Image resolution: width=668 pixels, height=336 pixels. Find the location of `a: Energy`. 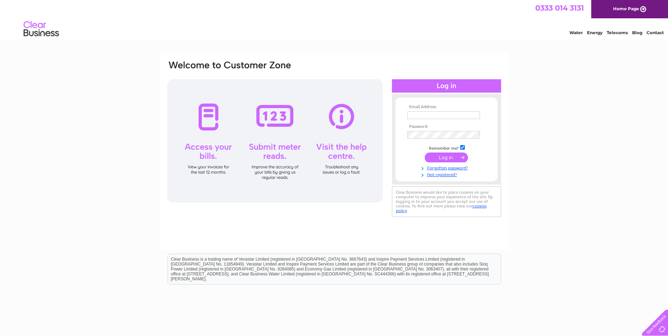

a: Energy is located at coordinates (595, 32).